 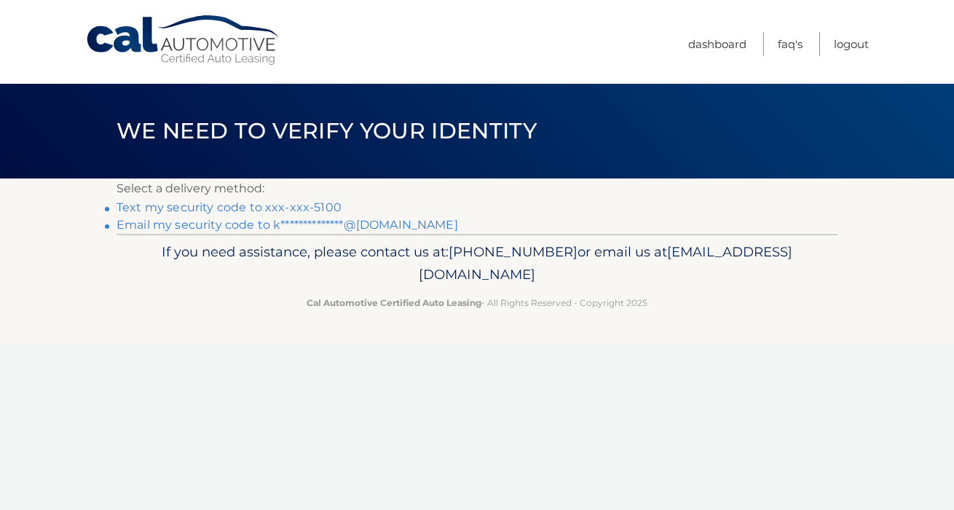 I want to click on strong: Cal Automotive Certified Auto Leasing, so click(x=394, y=302).